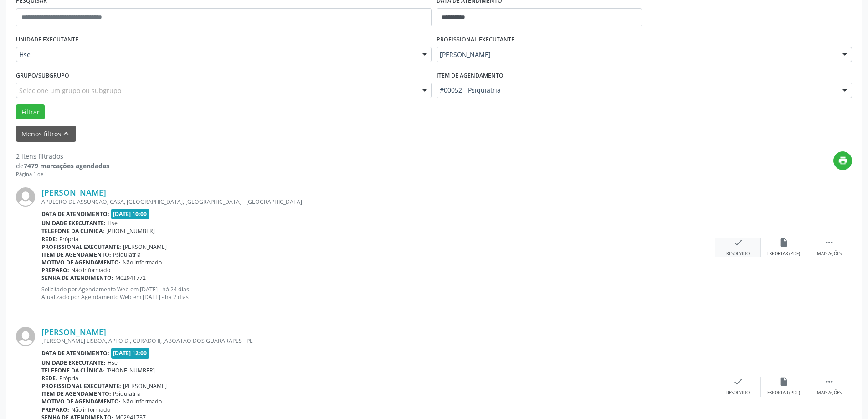 This screenshot has width=868, height=419. I want to click on button: Menos filtroskeyboard_arrow_up, so click(46, 134).